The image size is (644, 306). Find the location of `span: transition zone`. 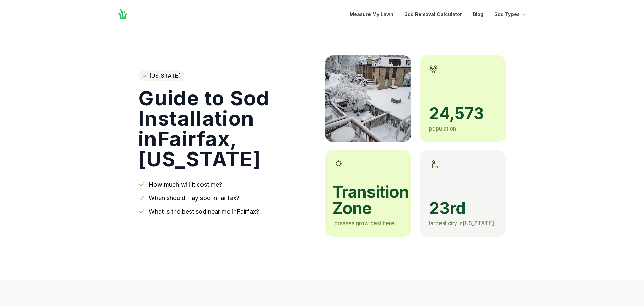

span: transition zone is located at coordinates (367, 200).